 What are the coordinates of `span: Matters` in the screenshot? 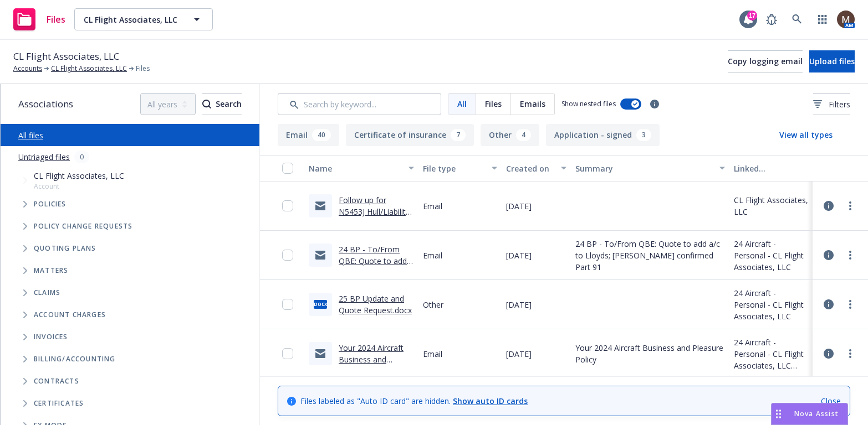 It's located at (51, 271).